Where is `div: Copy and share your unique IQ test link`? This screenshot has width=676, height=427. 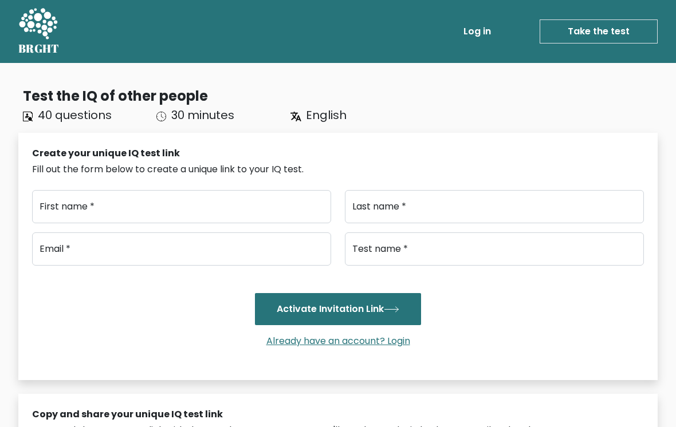 div: Copy and share your unique IQ test link is located at coordinates (338, 415).